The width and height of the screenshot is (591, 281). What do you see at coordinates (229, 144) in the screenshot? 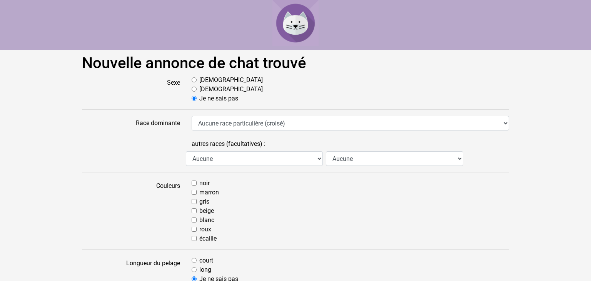
I see `label: autres races (facultatives) :` at bounding box center [229, 144].